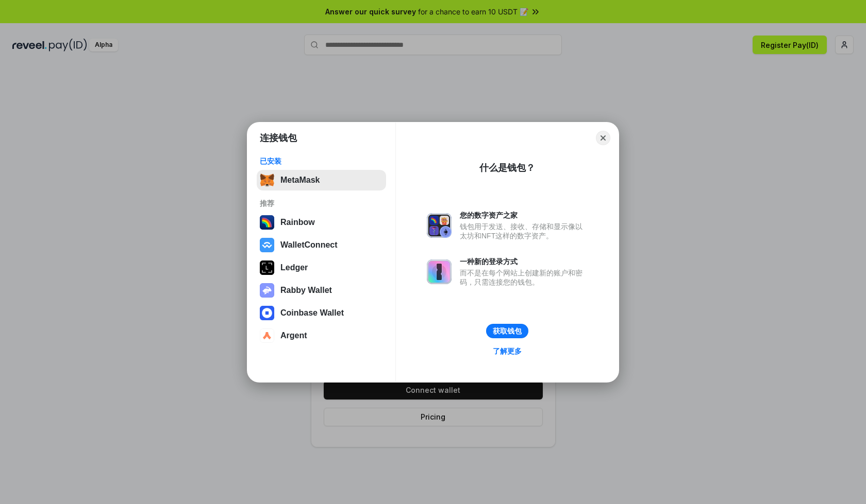 The image size is (866, 504). I want to click on div: Rabby Wallet, so click(306, 290).